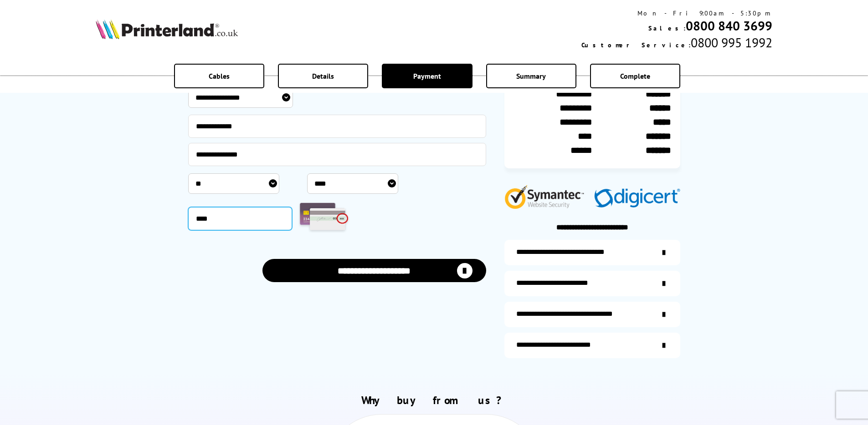 The height and width of the screenshot is (425, 868). Describe the element at coordinates (667, 29) in the screenshot. I see `span: Sales:` at that location.